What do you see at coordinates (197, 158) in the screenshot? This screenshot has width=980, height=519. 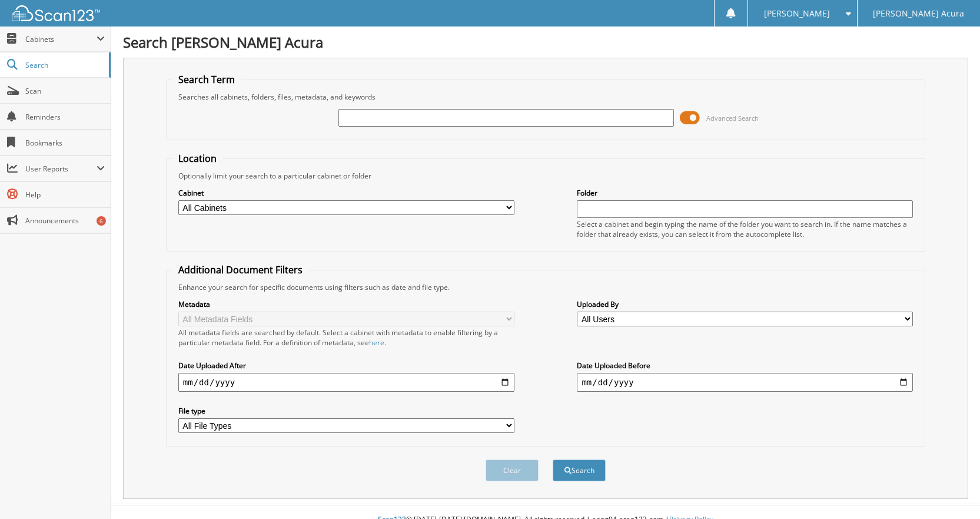 I see `legend: Location` at bounding box center [197, 158].